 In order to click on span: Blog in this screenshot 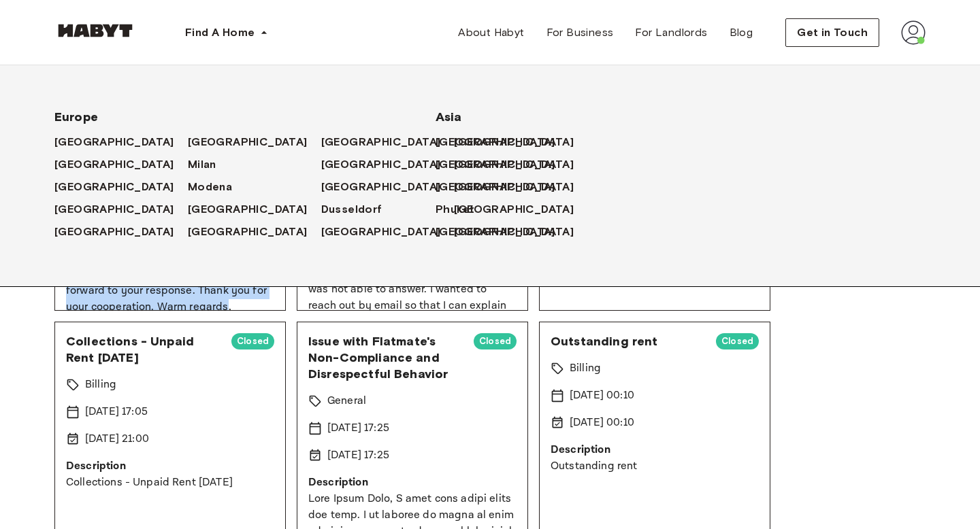, I will do `click(741, 32)`.